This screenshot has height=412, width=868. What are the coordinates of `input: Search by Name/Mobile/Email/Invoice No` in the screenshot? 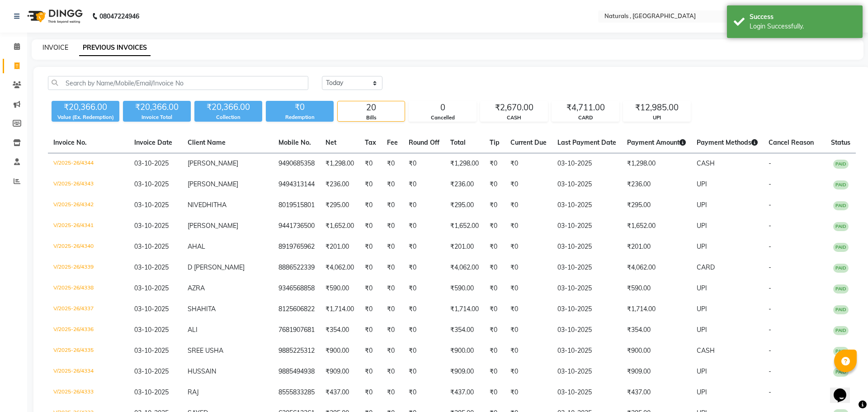 It's located at (178, 83).